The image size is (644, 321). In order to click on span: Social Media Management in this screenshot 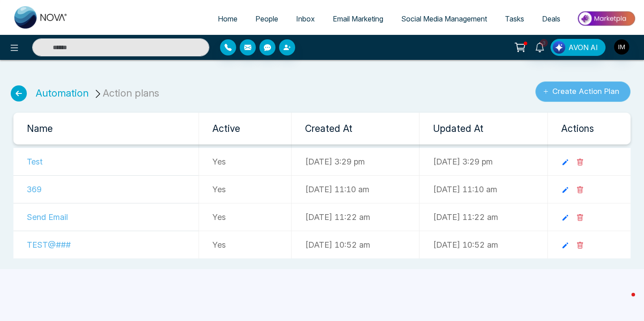, I will do `click(444, 19)`.